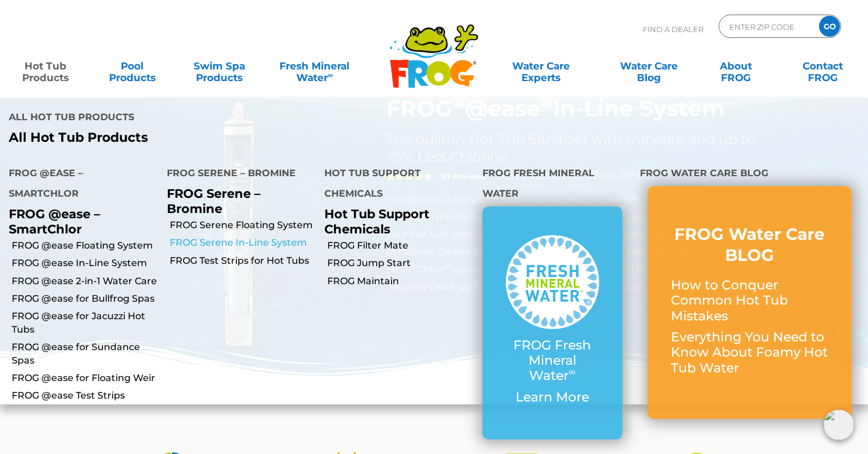 This screenshot has width=868, height=454. Describe the element at coordinates (750, 245) in the screenshot. I see `h3: FROG Water Care BLOG` at that location.